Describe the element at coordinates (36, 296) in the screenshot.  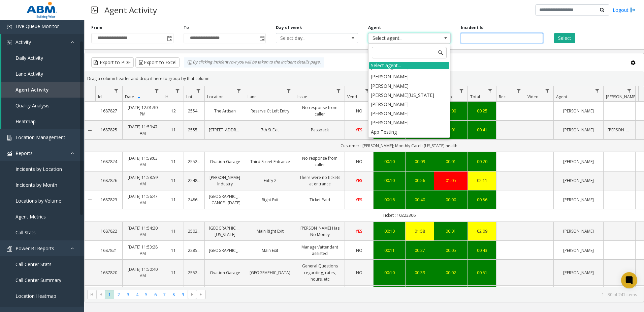
I see `span: Location Heatmap` at that location.